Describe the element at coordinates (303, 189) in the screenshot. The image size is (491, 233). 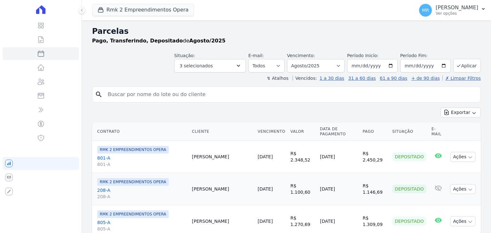
I see `td: R$ 1.100,60` at that location.